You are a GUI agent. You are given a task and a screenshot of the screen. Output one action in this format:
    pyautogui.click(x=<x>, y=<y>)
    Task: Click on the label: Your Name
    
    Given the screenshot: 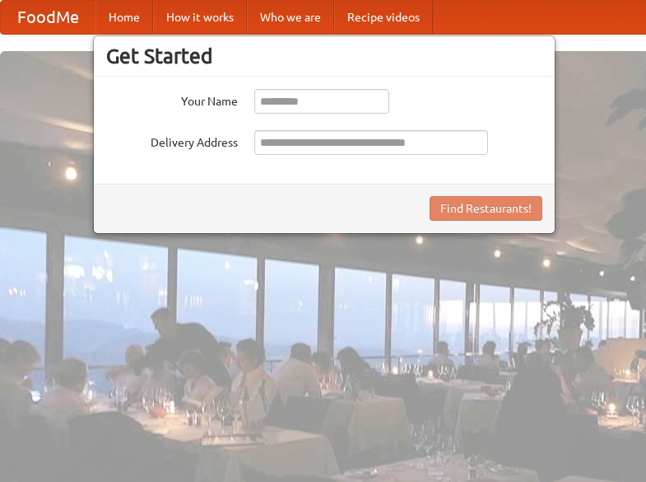 What is the action you would take?
    pyautogui.click(x=172, y=99)
    